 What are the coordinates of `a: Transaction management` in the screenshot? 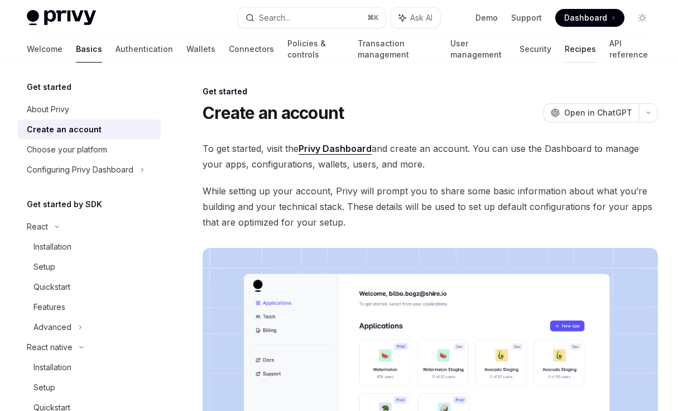 It's located at (397, 49).